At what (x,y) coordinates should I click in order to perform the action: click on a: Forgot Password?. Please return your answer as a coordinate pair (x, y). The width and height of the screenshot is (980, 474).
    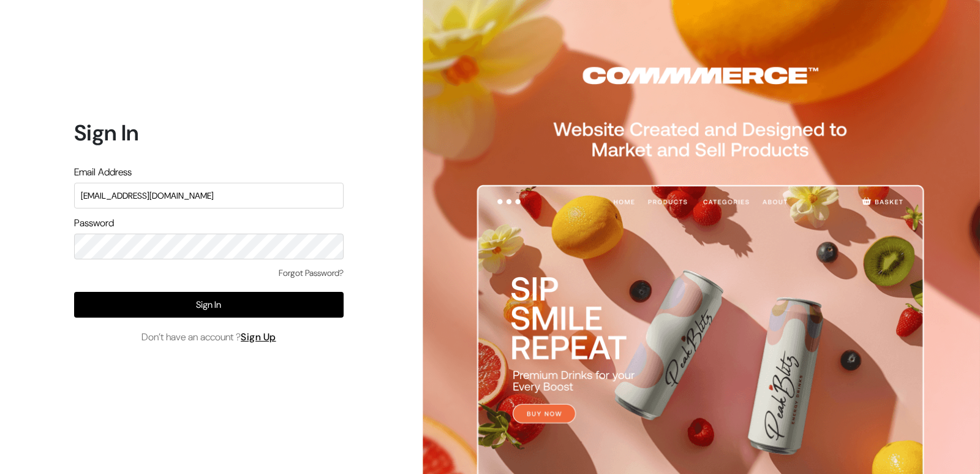
    Looking at the image, I should click on (311, 273).